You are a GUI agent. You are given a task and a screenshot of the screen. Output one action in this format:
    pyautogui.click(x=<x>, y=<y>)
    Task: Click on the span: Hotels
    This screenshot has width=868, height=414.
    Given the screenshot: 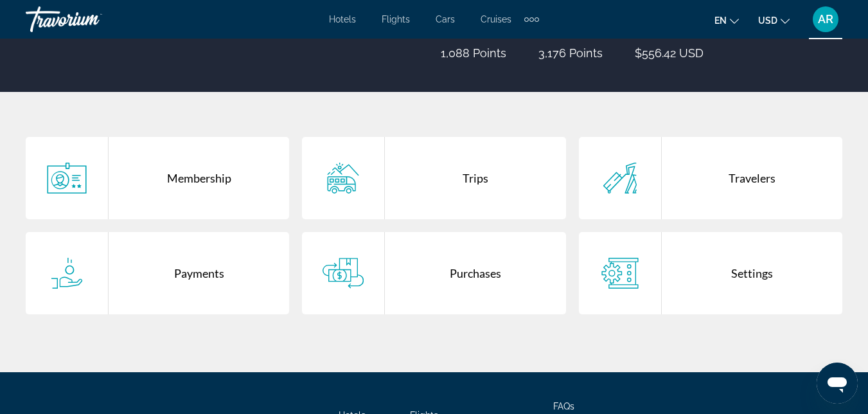 What is the action you would take?
    pyautogui.click(x=343, y=20)
    